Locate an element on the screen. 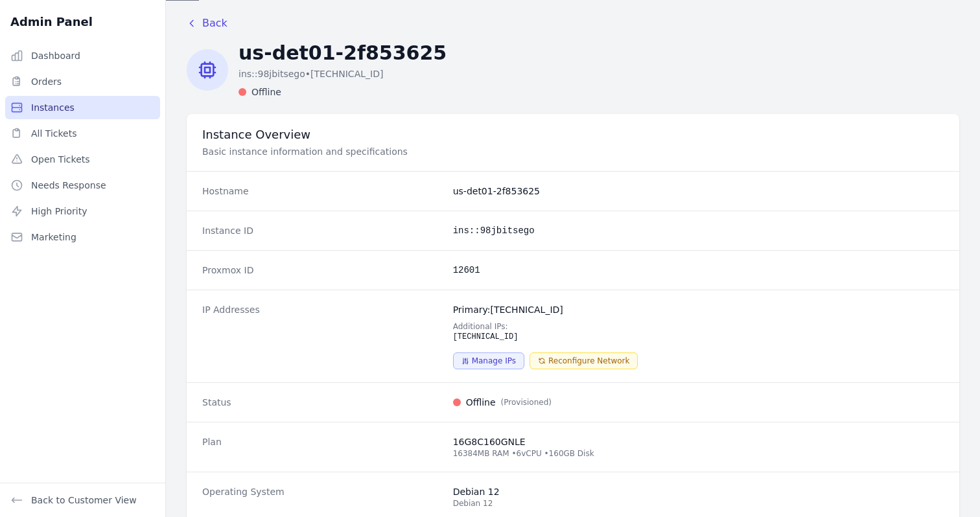  dt: Proxmox ID is located at coordinates (322, 270).